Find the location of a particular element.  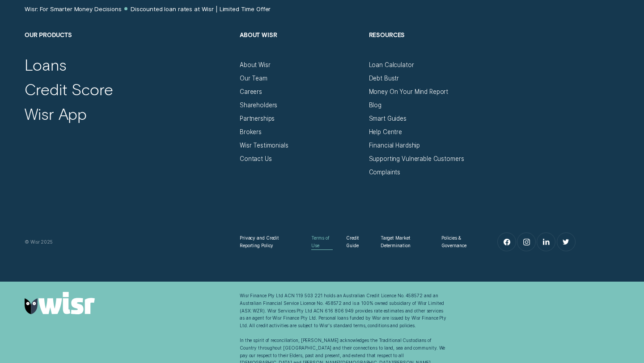

a: Smart Guides is located at coordinates (387, 118).